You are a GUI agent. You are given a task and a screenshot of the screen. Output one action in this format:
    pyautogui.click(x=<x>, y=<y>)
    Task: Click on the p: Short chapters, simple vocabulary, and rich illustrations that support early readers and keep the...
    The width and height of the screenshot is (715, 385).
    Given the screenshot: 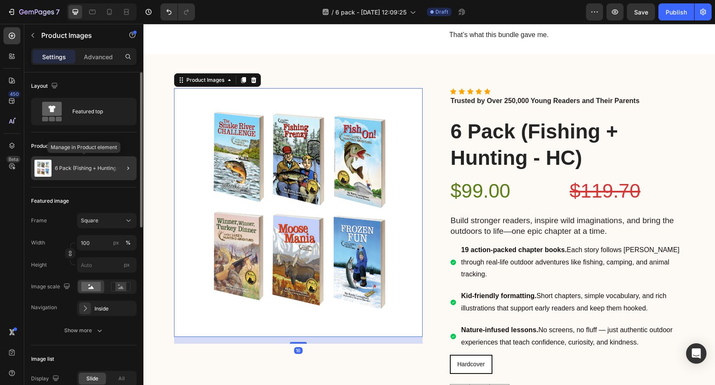 What is the action you would take?
    pyautogui.click(x=429, y=278)
    